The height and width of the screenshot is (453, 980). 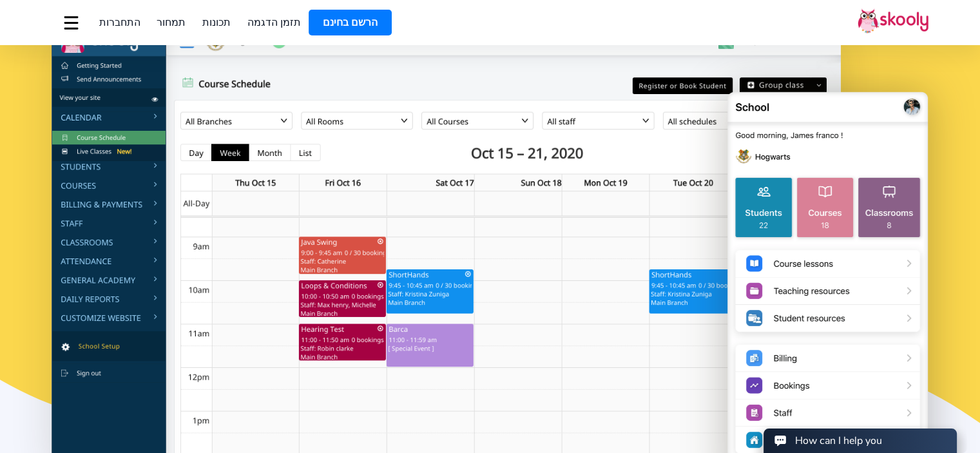 I want to click on button: dropdown menu, so click(x=71, y=23).